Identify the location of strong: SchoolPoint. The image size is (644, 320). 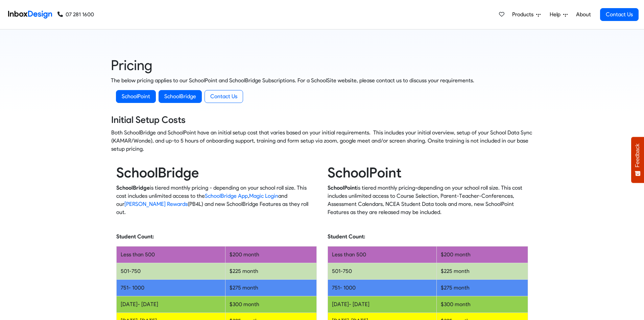
(342, 188).